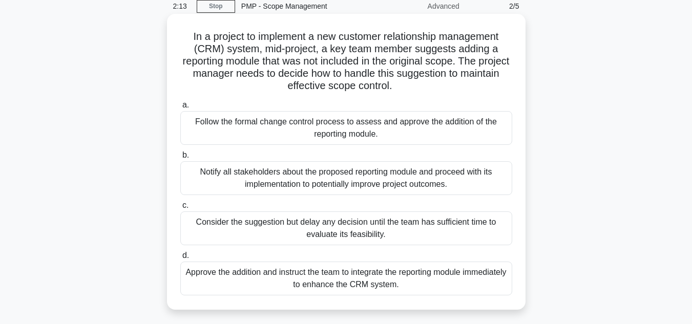 The image size is (692, 324). I want to click on div: Follow the formal change control process to assess and approve the addition of the reporting module., so click(346, 128).